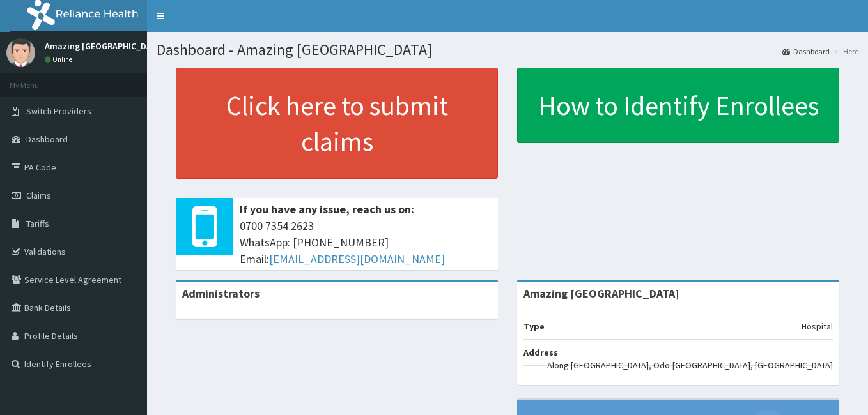 The image size is (868, 415). I want to click on span: Dashboard, so click(47, 139).